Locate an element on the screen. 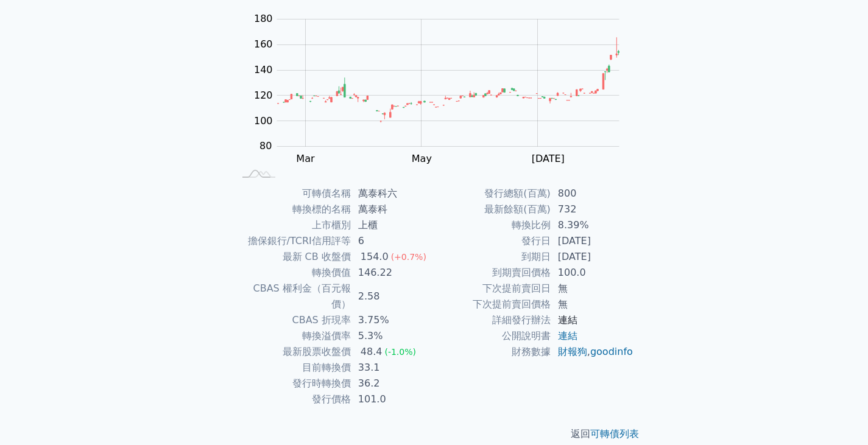  td: 上市櫃別 is located at coordinates (292, 225).